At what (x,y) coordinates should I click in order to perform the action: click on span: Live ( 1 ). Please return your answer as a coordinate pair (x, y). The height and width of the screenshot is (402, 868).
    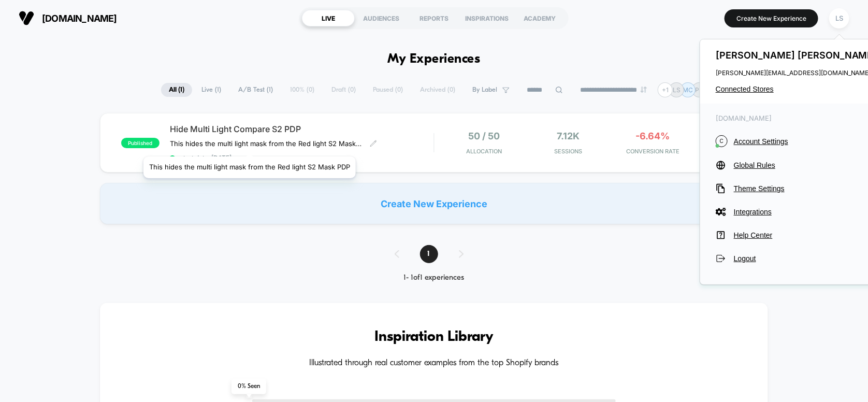
    Looking at the image, I should click on (211, 90).